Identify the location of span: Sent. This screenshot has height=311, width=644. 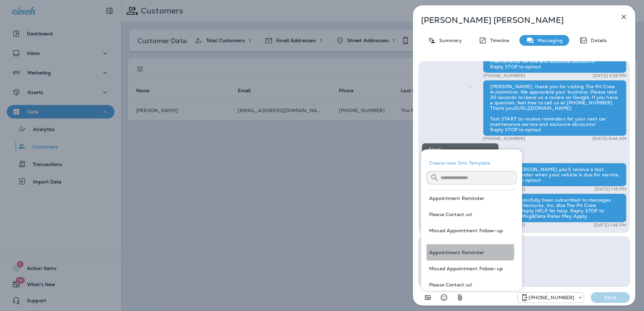
(471, 86).